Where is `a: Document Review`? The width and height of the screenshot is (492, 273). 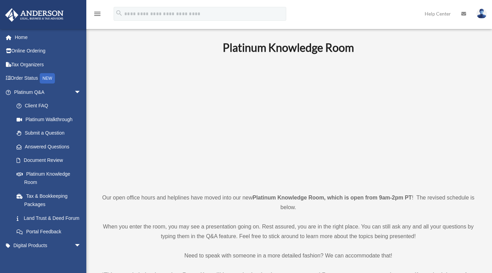
a: Document Review is located at coordinates (50, 161).